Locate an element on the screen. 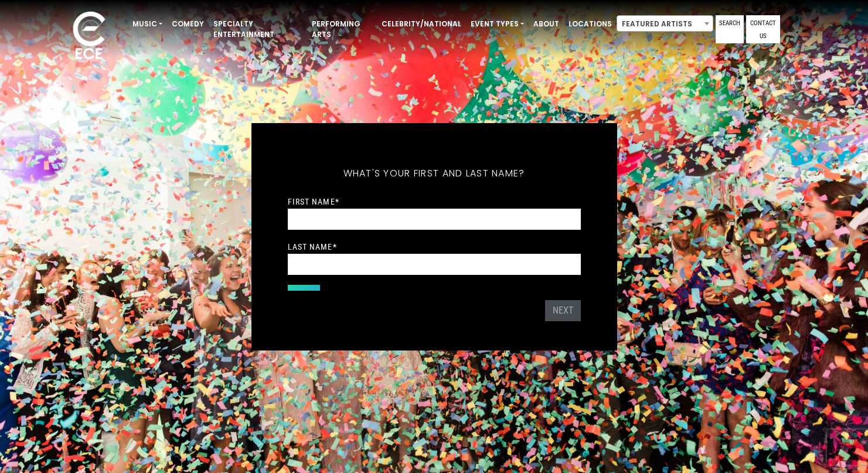 The image size is (868, 473). a: Performing Arts is located at coordinates (342, 29).